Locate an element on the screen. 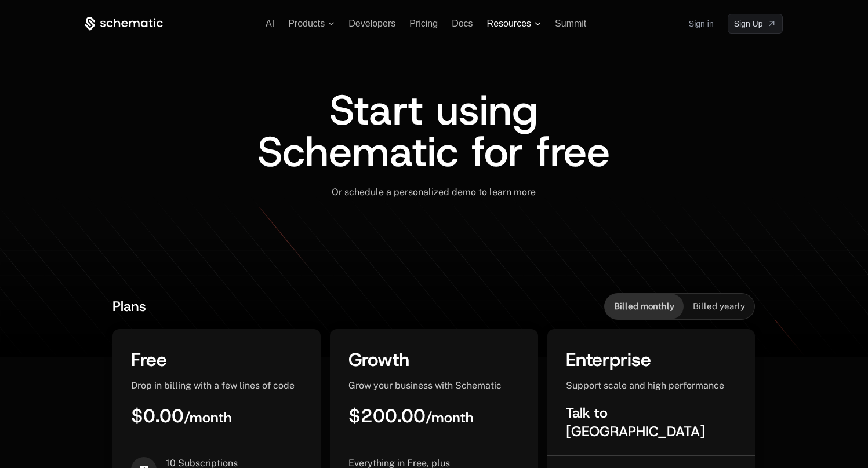  span: Support scale and high performance is located at coordinates (645, 385).